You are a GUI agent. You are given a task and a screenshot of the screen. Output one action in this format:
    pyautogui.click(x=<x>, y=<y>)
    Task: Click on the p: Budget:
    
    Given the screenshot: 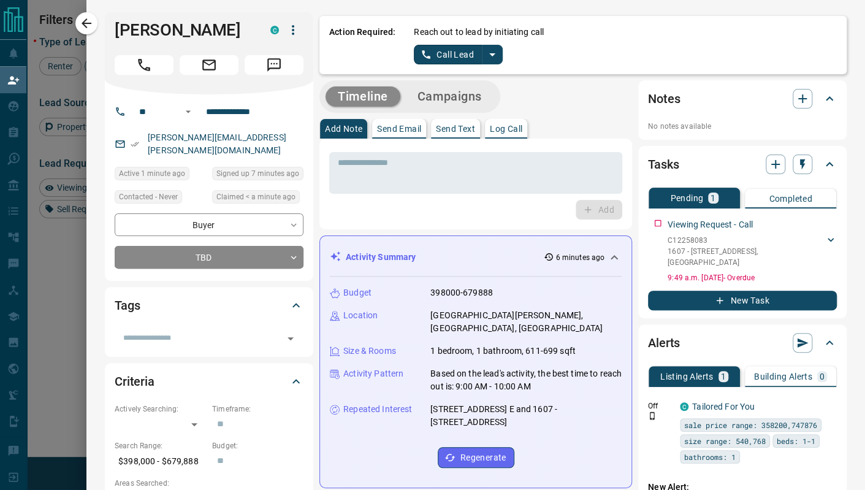 What is the action you would take?
    pyautogui.click(x=258, y=446)
    